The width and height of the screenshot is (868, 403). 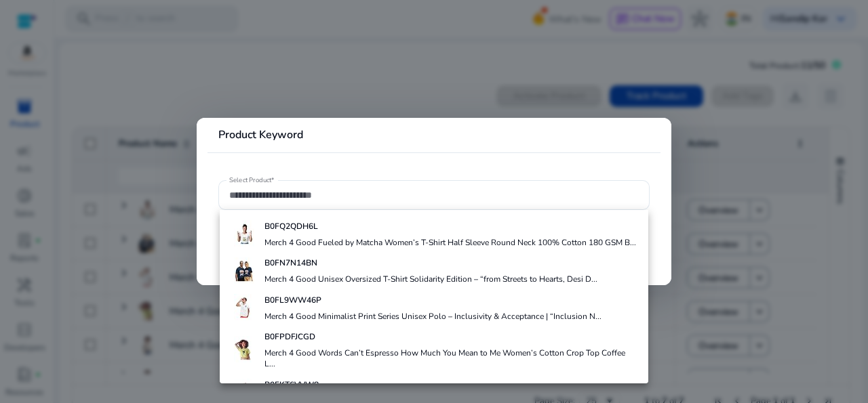 I want to click on h4: Merch 4 Good Words Can’t Espresso How Much You Mean to Me Women’s Cotton Crop Top Coffee L..., so click(x=451, y=359).